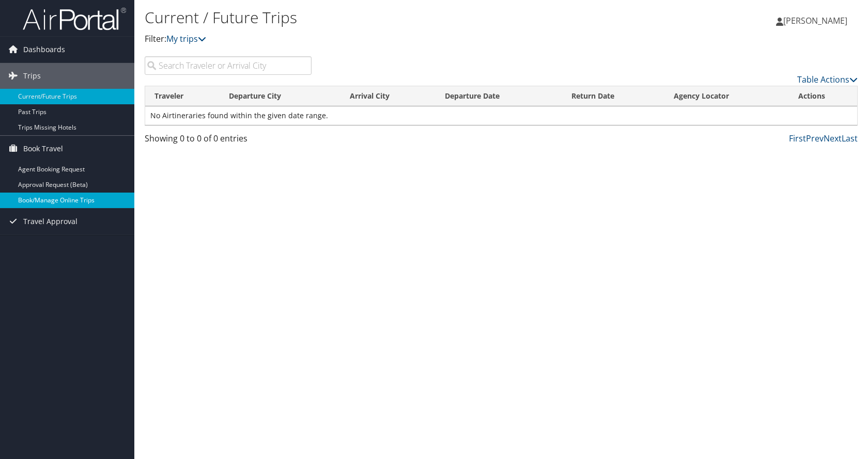  What do you see at coordinates (726, 96) in the screenshot?
I see `th: Agency Locator: activate to sort column ascending` at bounding box center [726, 96].